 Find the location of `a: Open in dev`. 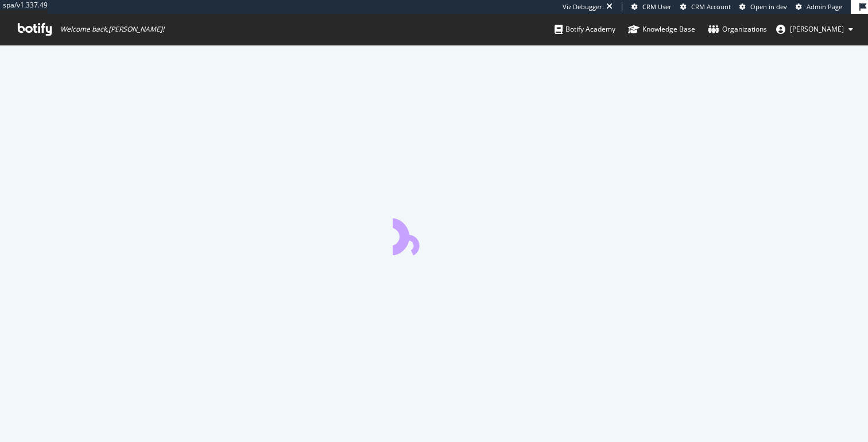

a: Open in dev is located at coordinates (763, 7).